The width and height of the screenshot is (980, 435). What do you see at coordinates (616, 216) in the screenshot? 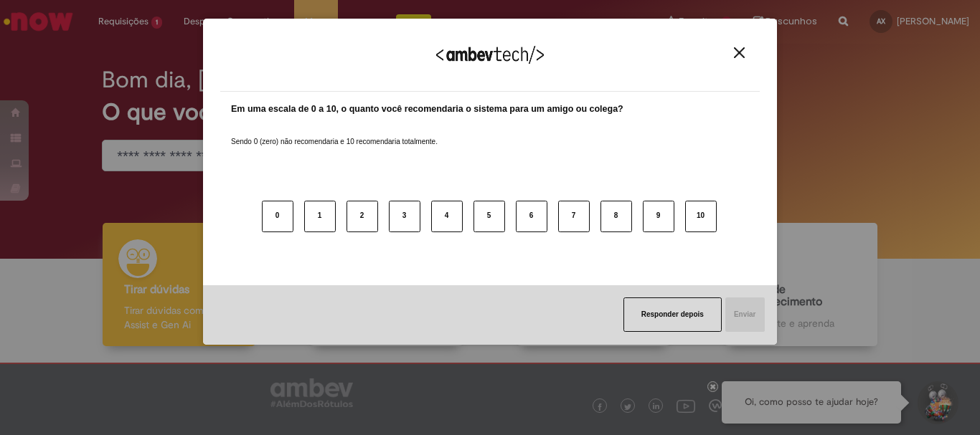
I see `button: 8` at bounding box center [616, 216].